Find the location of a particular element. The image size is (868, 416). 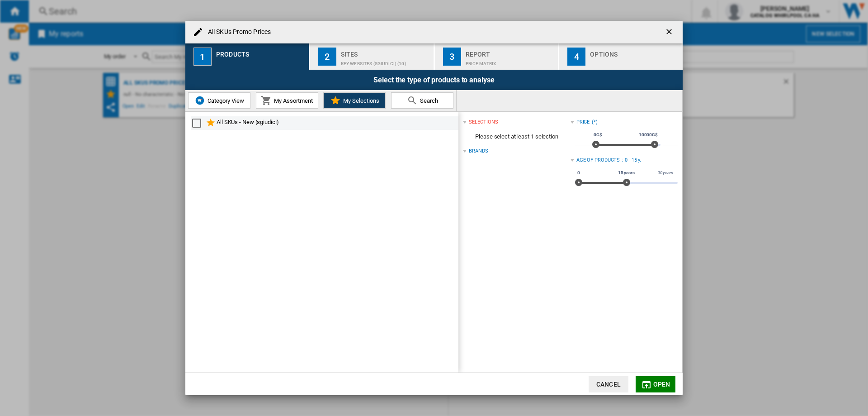

div: Products is located at coordinates (260, 51).